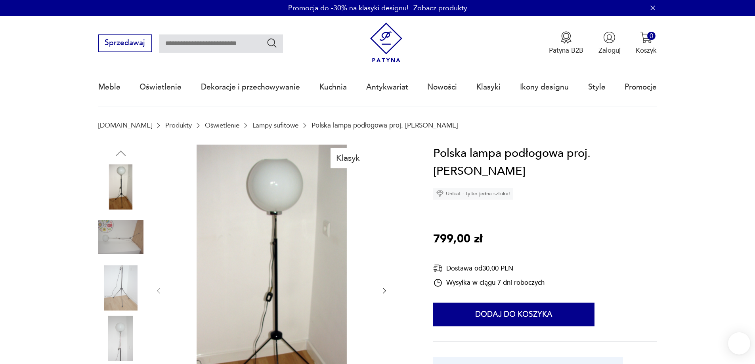  I want to click on a: Kuchnia, so click(333, 87).